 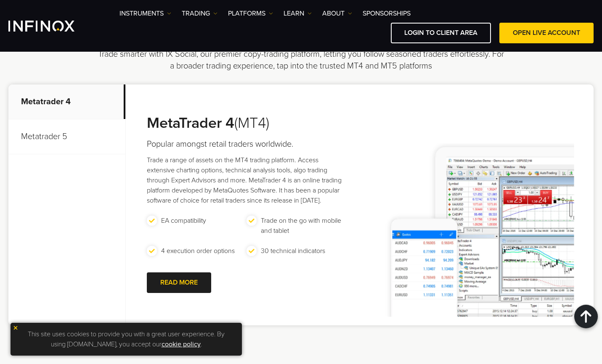 What do you see at coordinates (301, 226) in the screenshot?
I see `p: Trade on the go with mobile and tablet` at bounding box center [301, 226].